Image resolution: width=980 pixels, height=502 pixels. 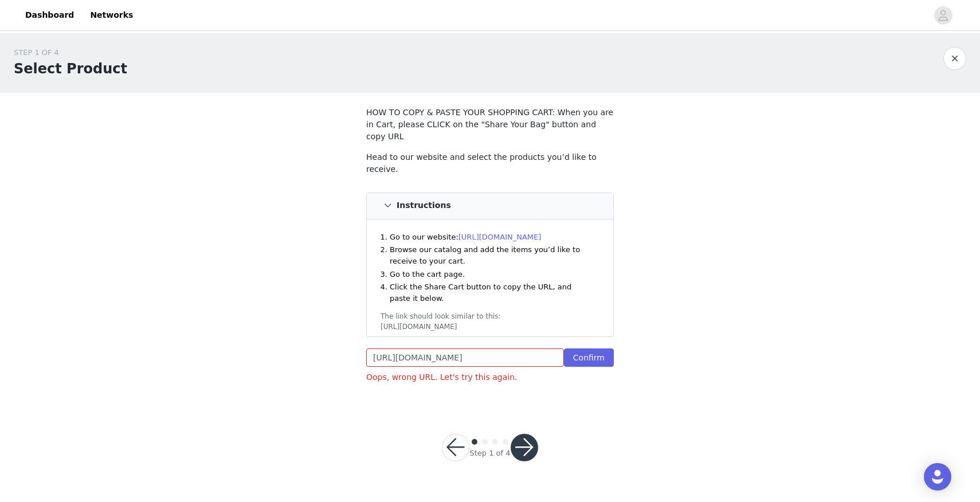 I want to click on p: HOW TO COPY & PASTE YOUR SHOPPING CART: When you are in Cart, please CLICK on the "Share Your Bag..., so click(x=490, y=124).